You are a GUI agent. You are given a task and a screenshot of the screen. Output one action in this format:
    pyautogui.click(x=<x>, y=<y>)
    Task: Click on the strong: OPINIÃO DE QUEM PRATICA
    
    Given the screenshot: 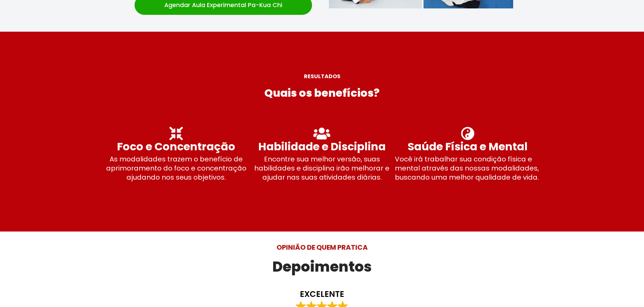 What is the action you would take?
    pyautogui.click(x=322, y=247)
    